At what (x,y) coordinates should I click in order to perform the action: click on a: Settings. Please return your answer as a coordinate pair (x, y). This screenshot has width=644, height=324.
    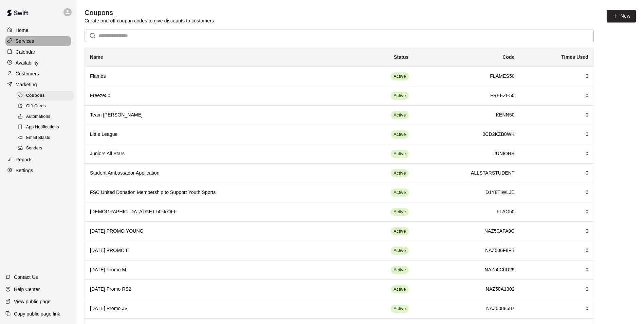
    Looking at the image, I should click on (38, 170).